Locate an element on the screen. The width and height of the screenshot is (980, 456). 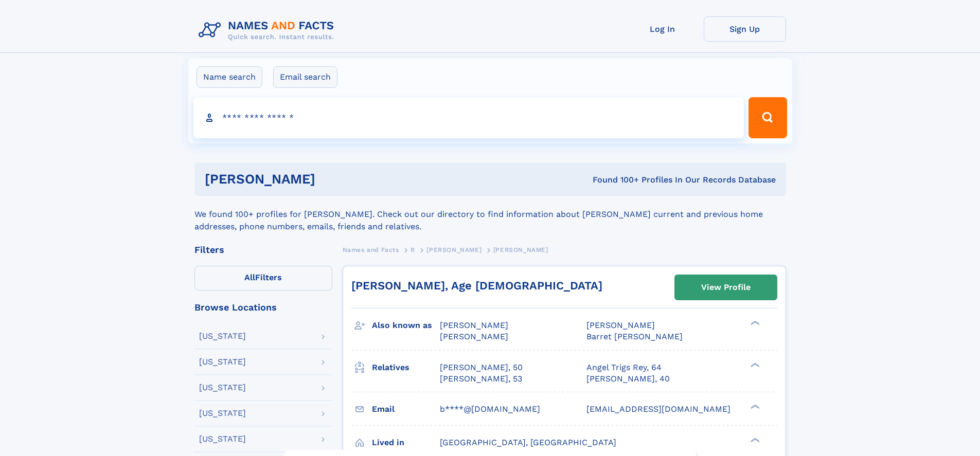
div: View Profile is located at coordinates (726, 287).